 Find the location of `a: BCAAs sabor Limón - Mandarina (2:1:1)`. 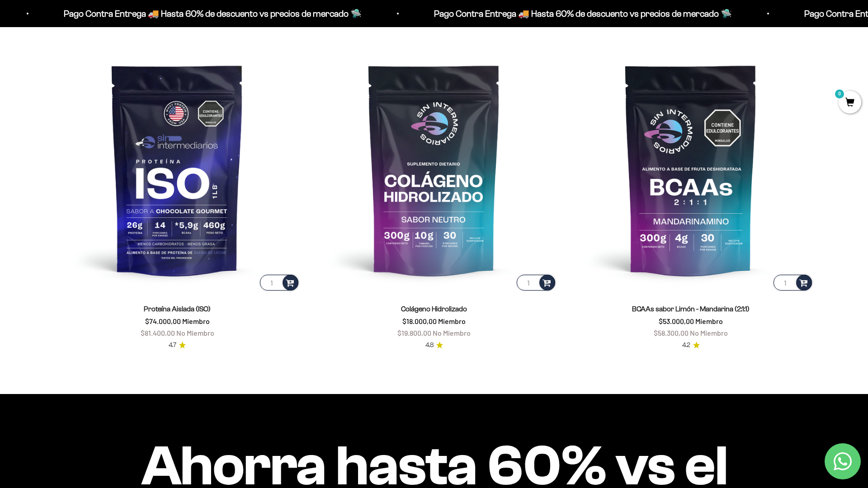

a: BCAAs sabor Limón - Mandarina (2:1:1) is located at coordinates (691, 308).